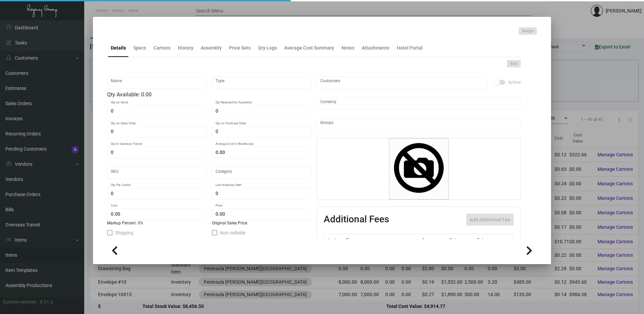  I want to click on div: Qty Available: 0.00, so click(209, 95).